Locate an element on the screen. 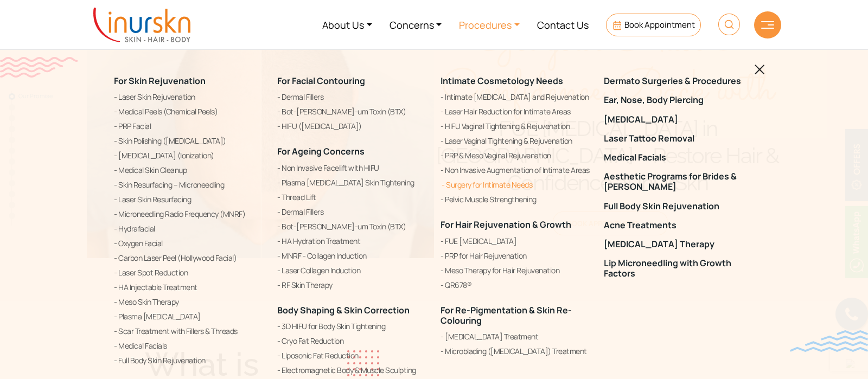  a: For Ageing Concerns is located at coordinates (321, 151).